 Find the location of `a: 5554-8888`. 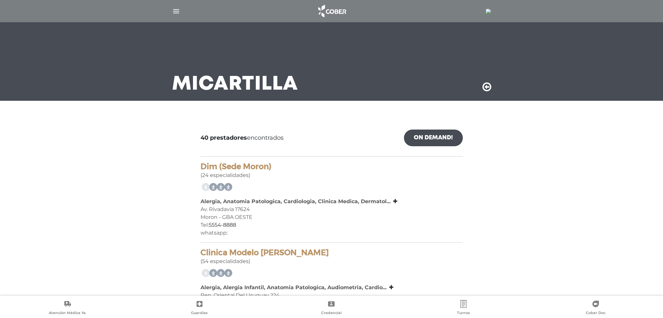

a: 5554-8888 is located at coordinates (223, 225).